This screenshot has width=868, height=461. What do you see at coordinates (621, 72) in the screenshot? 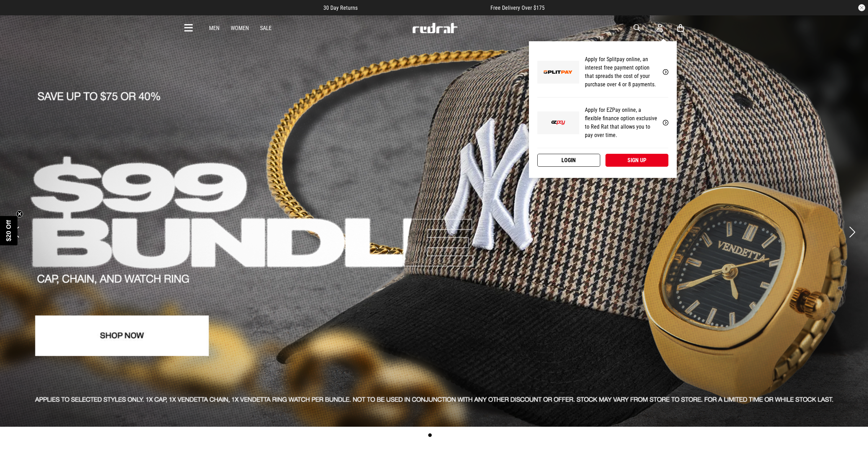
I see `p: Apply for Splitpay online, an interest free payment option that spreads the cost of your purchase...` at bounding box center [621, 72].